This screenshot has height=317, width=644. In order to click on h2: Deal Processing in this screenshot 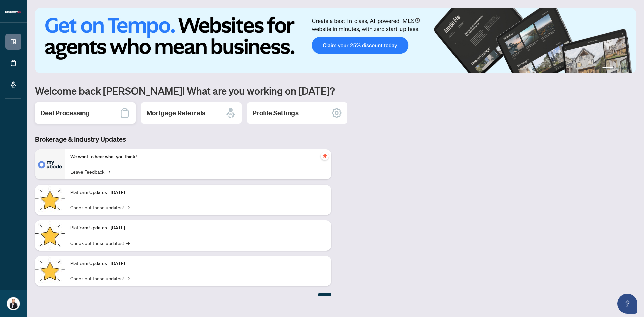, I will do `click(65, 113)`.